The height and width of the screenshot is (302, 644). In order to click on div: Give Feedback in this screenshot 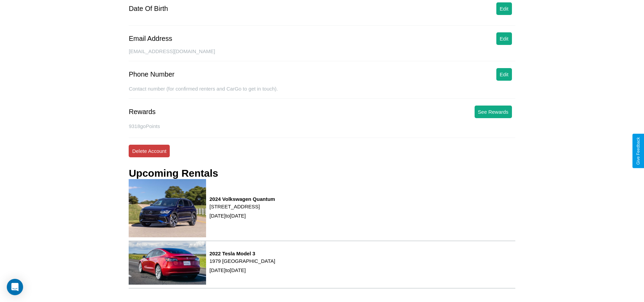, I will do `click(638, 151)`.